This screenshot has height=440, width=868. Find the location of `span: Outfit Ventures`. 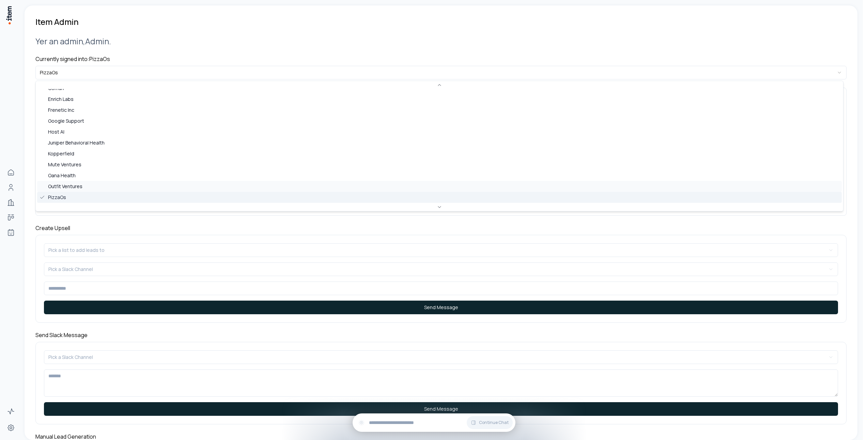

span: Outfit Ventures is located at coordinates (65, 187).